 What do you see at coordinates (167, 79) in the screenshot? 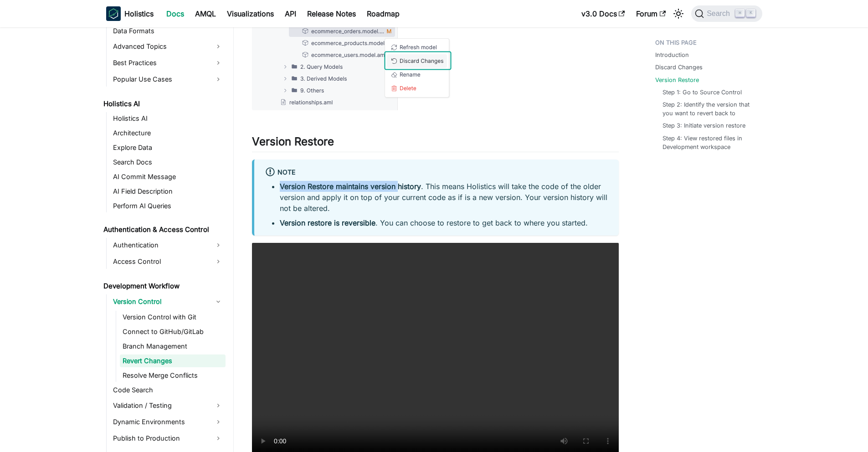
I see `a: Popular Use Cases` at bounding box center [167, 79].